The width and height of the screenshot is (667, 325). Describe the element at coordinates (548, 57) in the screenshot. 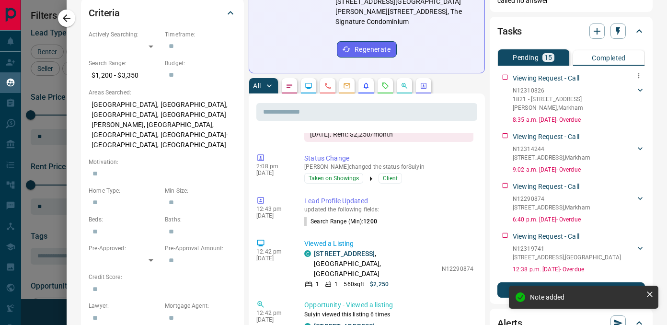

I see `p: 15` at that location.